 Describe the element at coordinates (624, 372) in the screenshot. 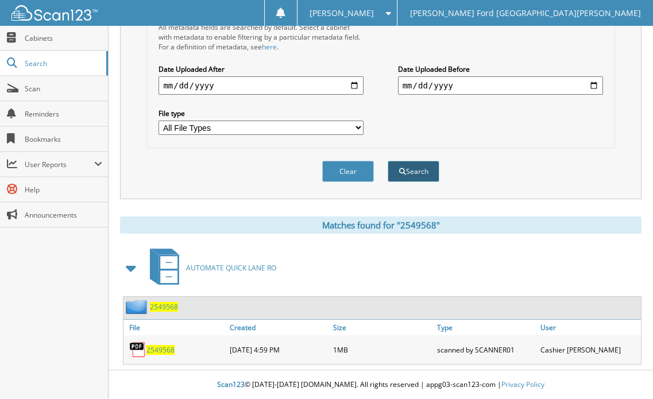

I see `div: Chat Widget` at that location.